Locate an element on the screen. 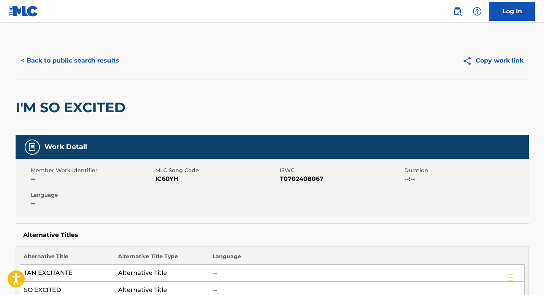 This screenshot has width=544, height=295. div: Chat Widget is located at coordinates (525, 277).